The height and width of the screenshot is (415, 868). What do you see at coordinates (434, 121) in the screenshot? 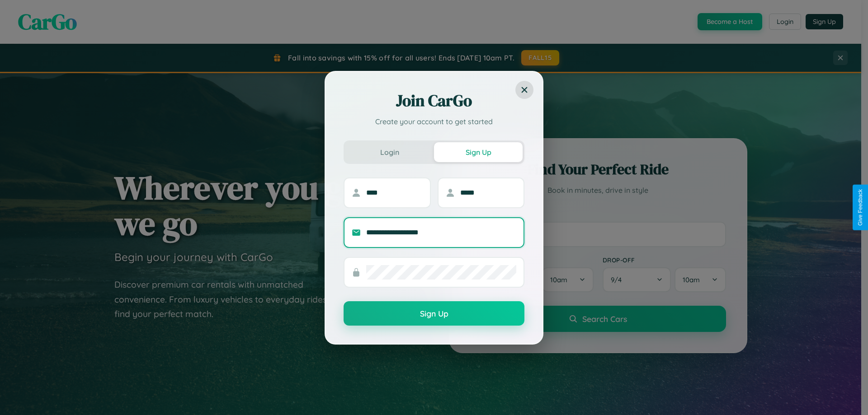
I see `p: Create your account to get started` at bounding box center [434, 121].